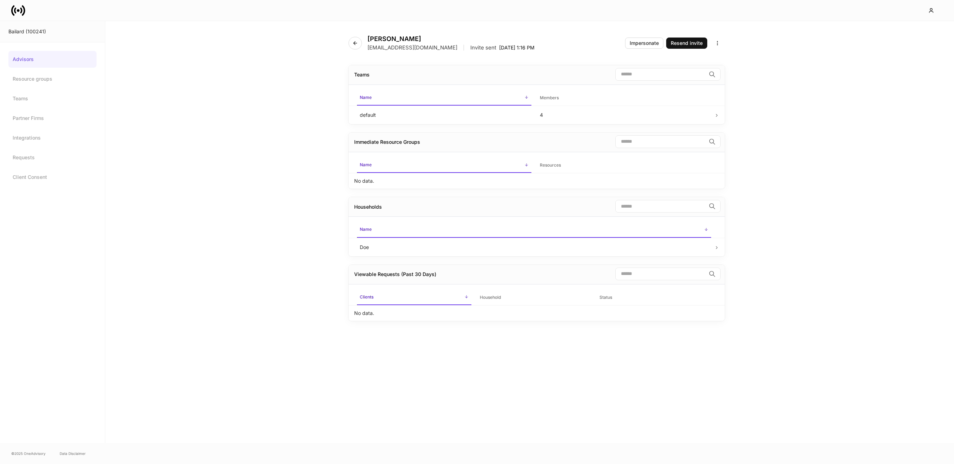  What do you see at coordinates (534, 298) in the screenshot?
I see `span: Household` at bounding box center [534, 298].